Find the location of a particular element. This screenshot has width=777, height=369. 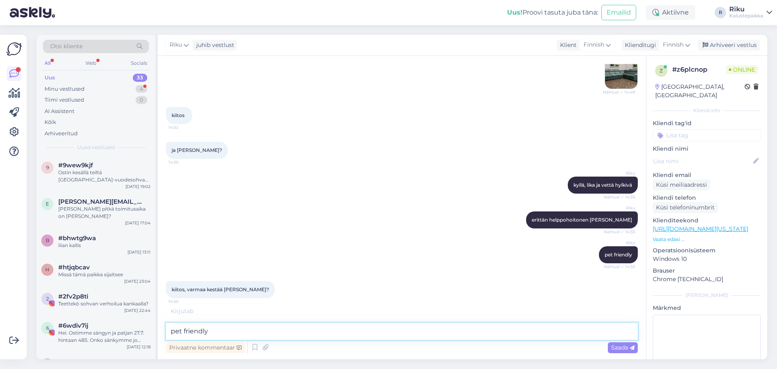

span: #6wdiv7ij is located at coordinates (73, 325).